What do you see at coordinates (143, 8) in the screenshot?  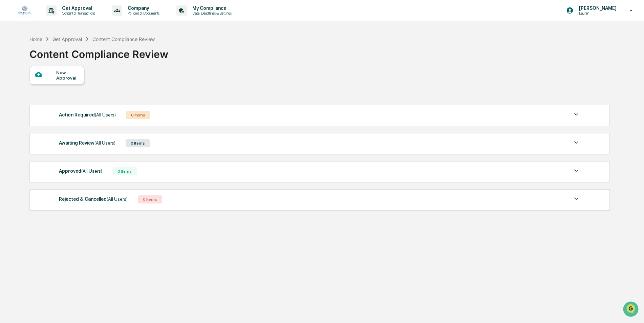 I see `p: Company` at bounding box center [143, 8].